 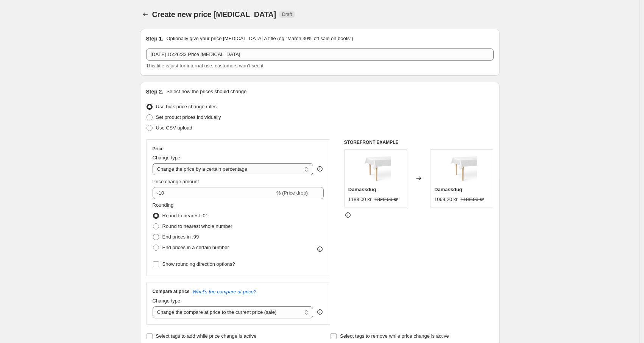 I want to click on h3: Price, so click(x=157, y=149).